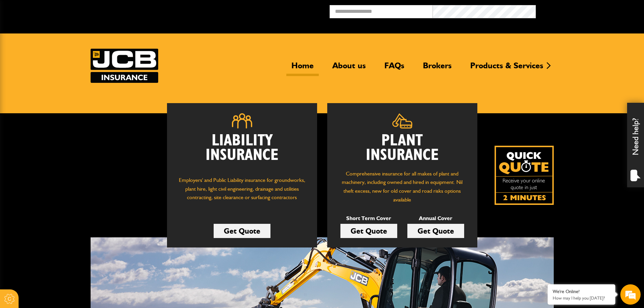  I want to click on a: FAQs, so click(394, 68).